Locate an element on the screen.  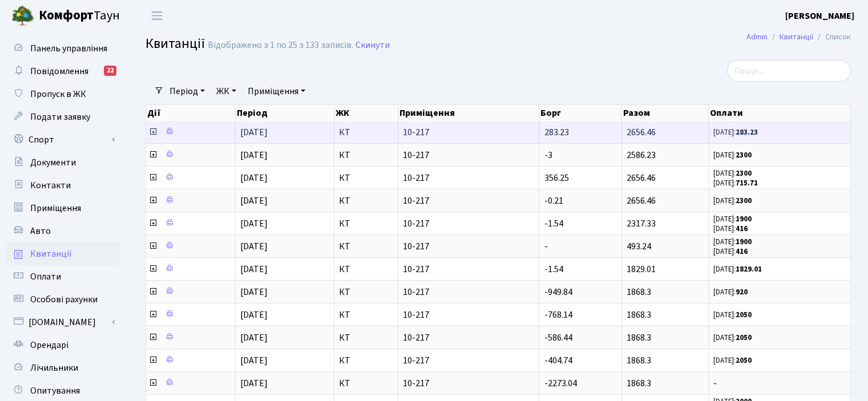
th: Оплати is located at coordinates (779, 113).